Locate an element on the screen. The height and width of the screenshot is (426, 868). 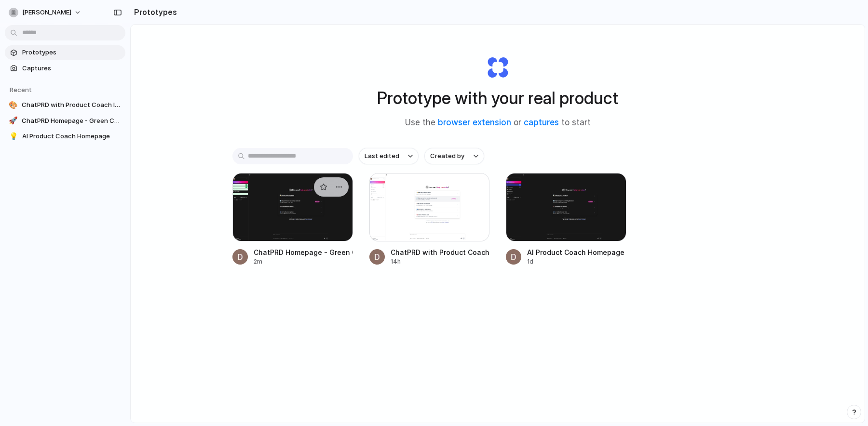
button: Last edited is located at coordinates (389, 156).